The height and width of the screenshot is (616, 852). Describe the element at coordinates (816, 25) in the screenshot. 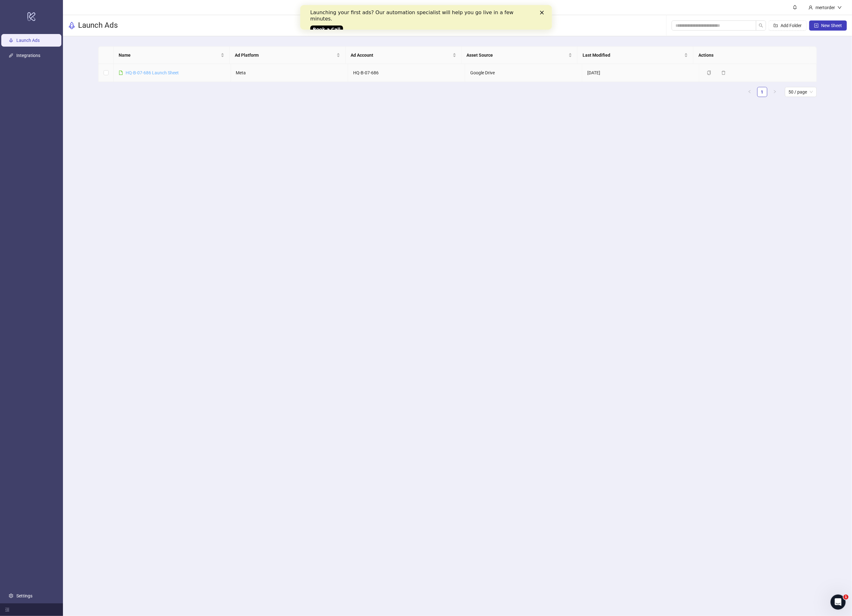

I see `span: plus-square` at that location.